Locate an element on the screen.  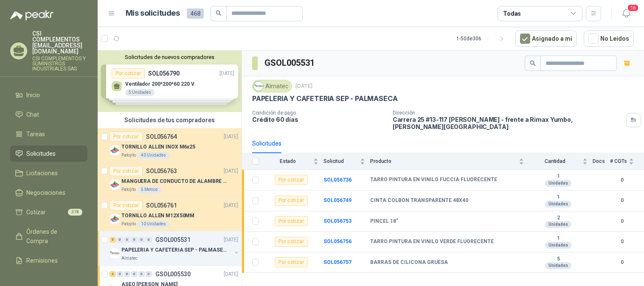
span: Solicitudes is located at coordinates (41, 153).